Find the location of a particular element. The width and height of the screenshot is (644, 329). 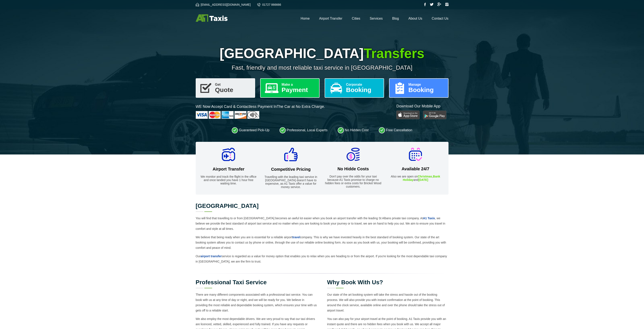

a: CorporateBooking is located at coordinates (354, 88).